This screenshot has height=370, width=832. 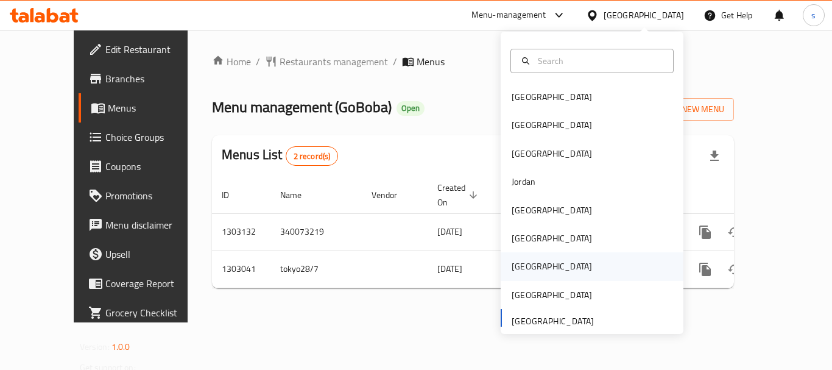 I want to click on a: Promotions, so click(x=146, y=195).